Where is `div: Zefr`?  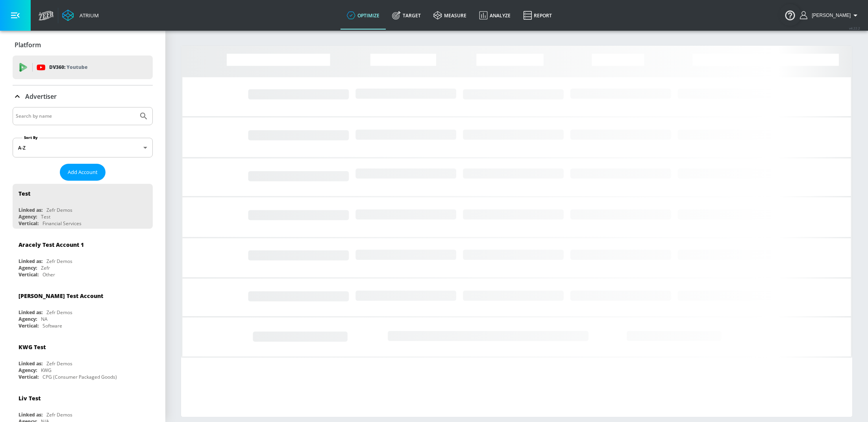 div: Zefr is located at coordinates (45, 268).